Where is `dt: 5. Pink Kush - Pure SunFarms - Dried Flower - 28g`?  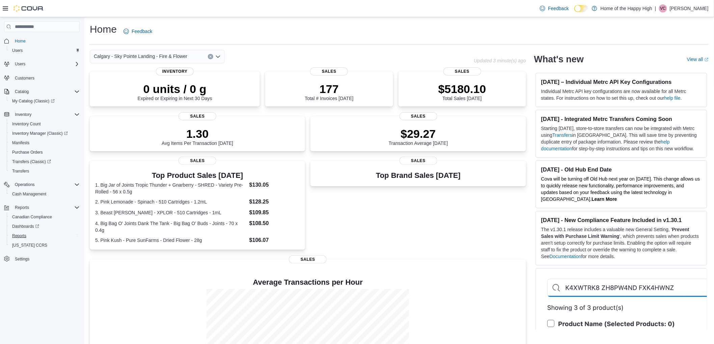 dt: 5. Pink Kush - Pure SunFarms - Dried Flower - 28g is located at coordinates (171, 240).